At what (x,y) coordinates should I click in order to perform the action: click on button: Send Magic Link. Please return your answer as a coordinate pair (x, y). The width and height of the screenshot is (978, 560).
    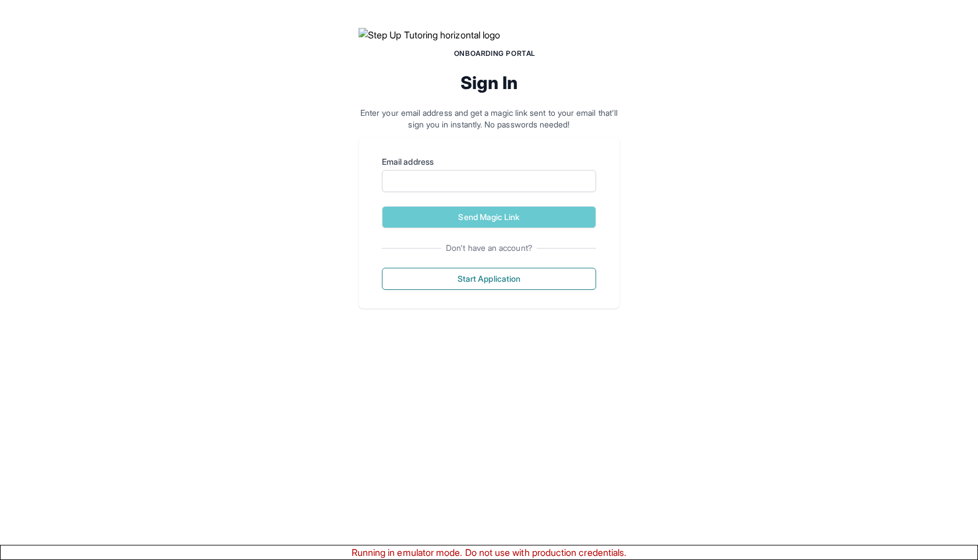
    Looking at the image, I should click on (489, 217).